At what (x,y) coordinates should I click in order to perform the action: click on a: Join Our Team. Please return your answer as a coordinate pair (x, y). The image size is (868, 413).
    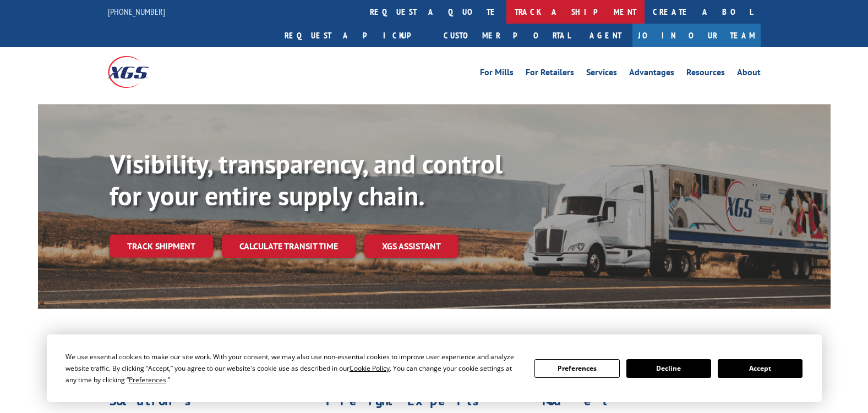
    Looking at the image, I should click on (696, 35).